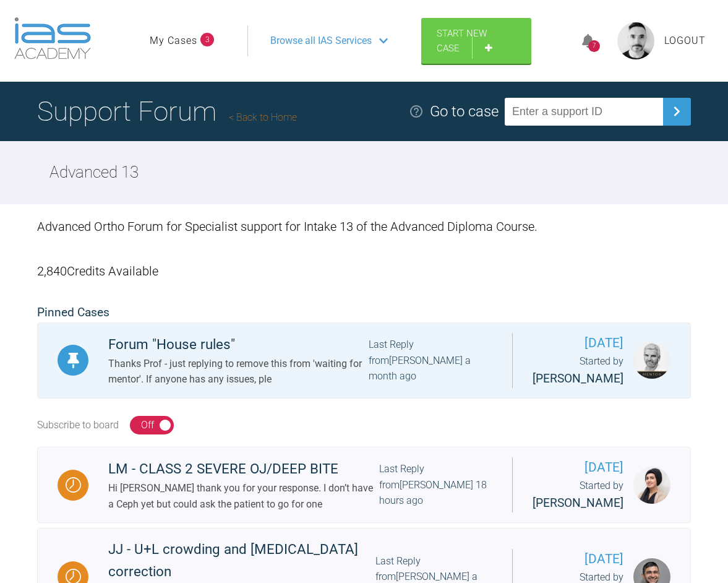 Image resolution: width=728 pixels, height=583 pixels. I want to click on div: Thanks Prof - just replying to remove this from 'waiting for mentor'. If anyone has any issues, ple, so click(238, 371).